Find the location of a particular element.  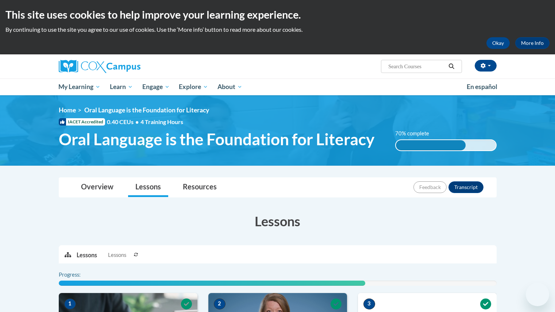

label: Progress: is located at coordinates (79, 275).